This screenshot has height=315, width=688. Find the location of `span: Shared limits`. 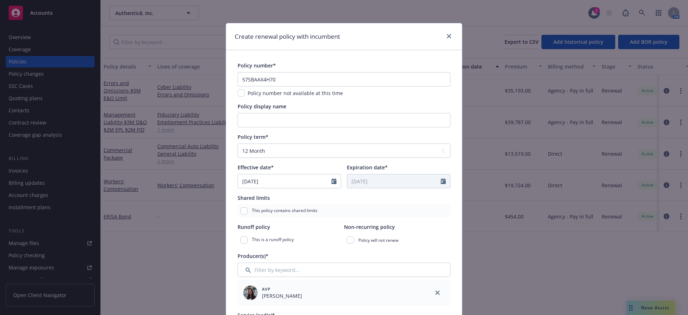

span: Shared limits is located at coordinates (254, 198).